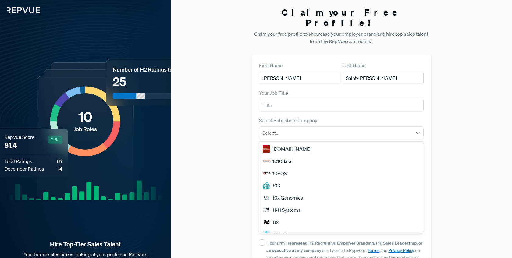  I want to click on label: Last Name, so click(354, 65).